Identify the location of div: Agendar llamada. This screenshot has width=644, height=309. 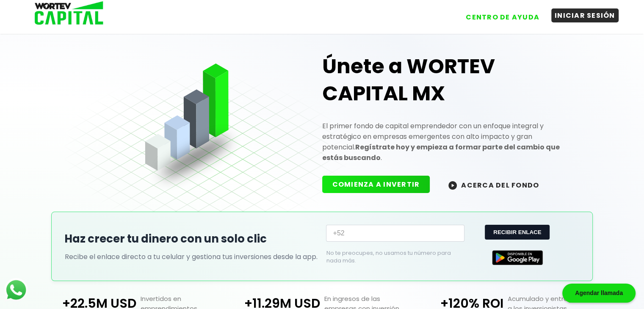
(599, 293).